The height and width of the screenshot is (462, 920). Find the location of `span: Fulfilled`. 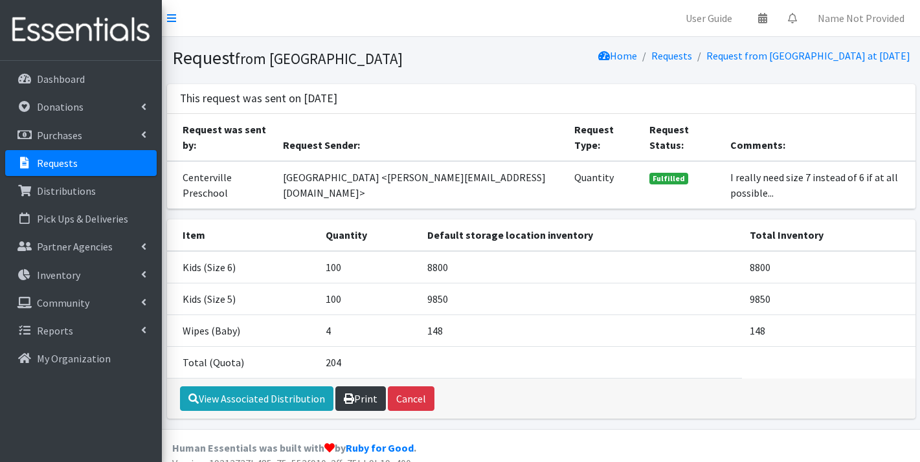

span: Fulfilled is located at coordinates (669, 179).